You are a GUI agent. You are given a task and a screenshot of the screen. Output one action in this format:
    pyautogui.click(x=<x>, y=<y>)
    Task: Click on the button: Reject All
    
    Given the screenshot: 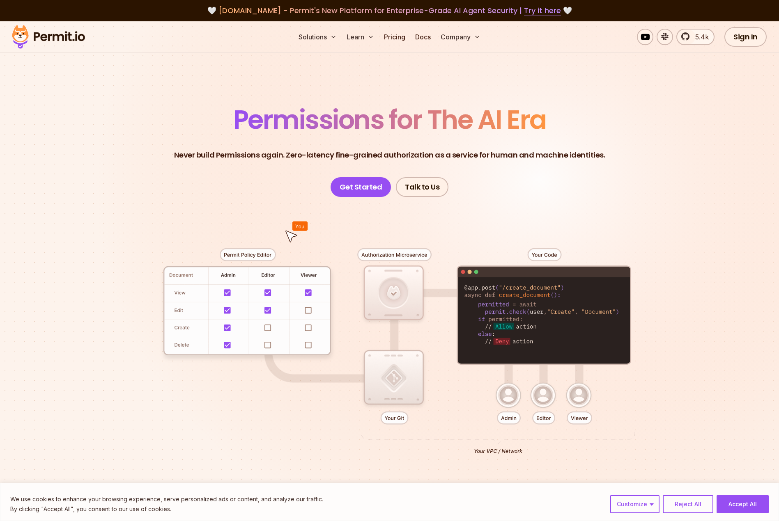 What is the action you would take?
    pyautogui.click(x=688, y=505)
    